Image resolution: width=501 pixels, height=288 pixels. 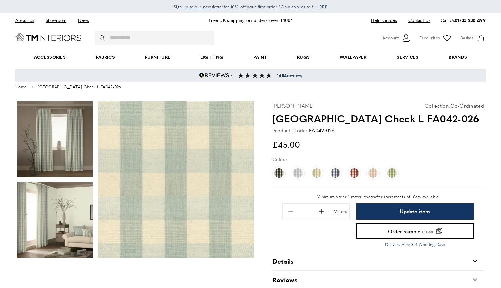 What do you see at coordinates (251, 7) in the screenshot?
I see `span: for 10% off your first order *Only applies to full RRP` at bounding box center [251, 7].